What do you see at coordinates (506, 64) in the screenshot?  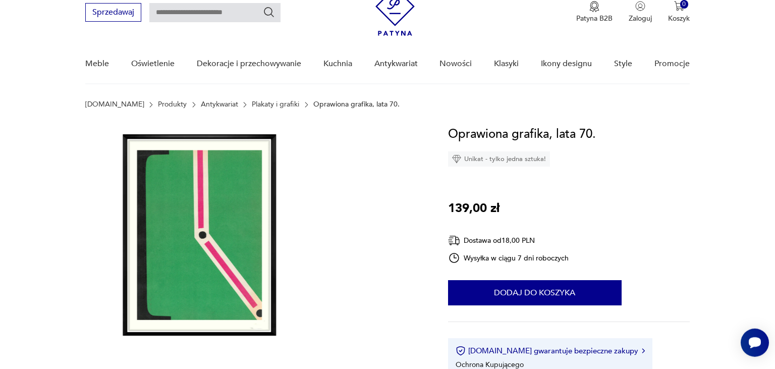 I see `a: Klasyki` at bounding box center [506, 64].